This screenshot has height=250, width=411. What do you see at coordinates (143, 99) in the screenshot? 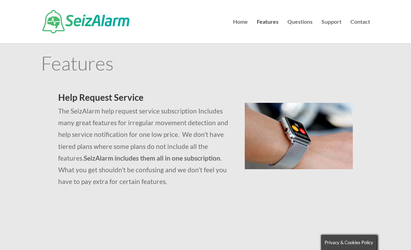
I see `h2: Help Request Service` at bounding box center [143, 99].